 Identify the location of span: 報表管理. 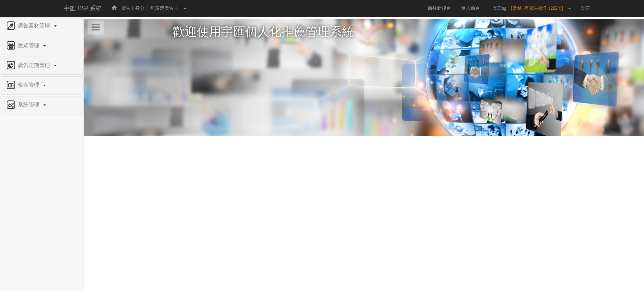
(29, 85).